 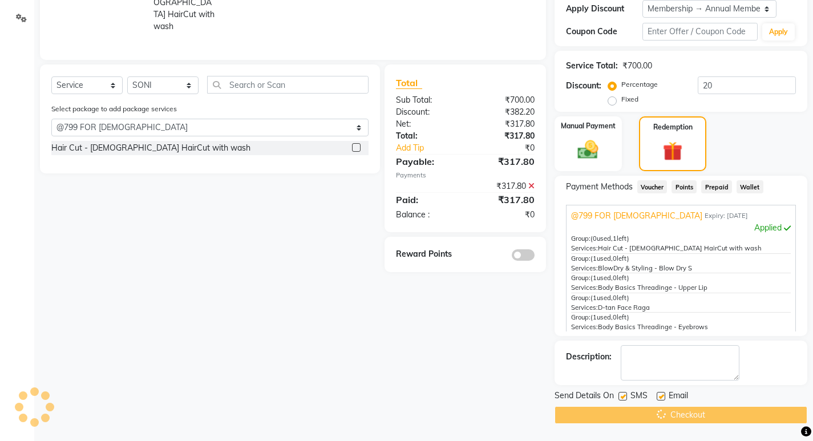 What do you see at coordinates (599, 187) in the screenshot?
I see `span: Payment Methods` at bounding box center [599, 187].